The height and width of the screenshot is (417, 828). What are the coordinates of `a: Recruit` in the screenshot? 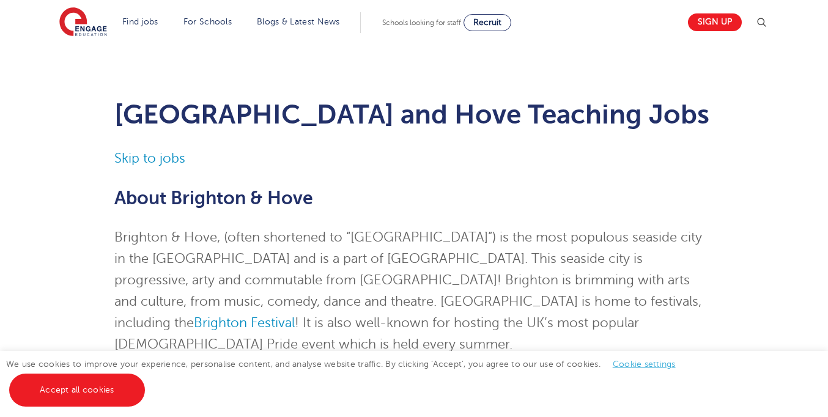 It's located at (487, 23).